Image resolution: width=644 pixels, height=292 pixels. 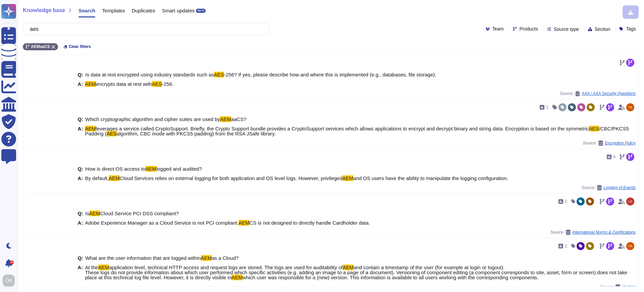 I want to click on span: Adobe Experience Manager as a Cloud Service is not PCI compliant., so click(x=161, y=223).